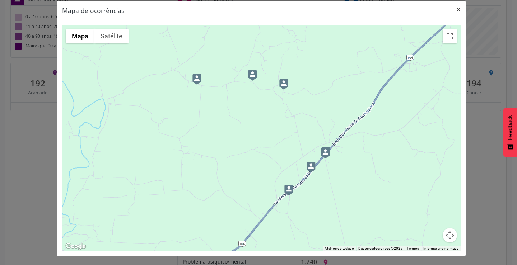  I want to click on button: Controles da câmera no mapa, so click(450, 235).